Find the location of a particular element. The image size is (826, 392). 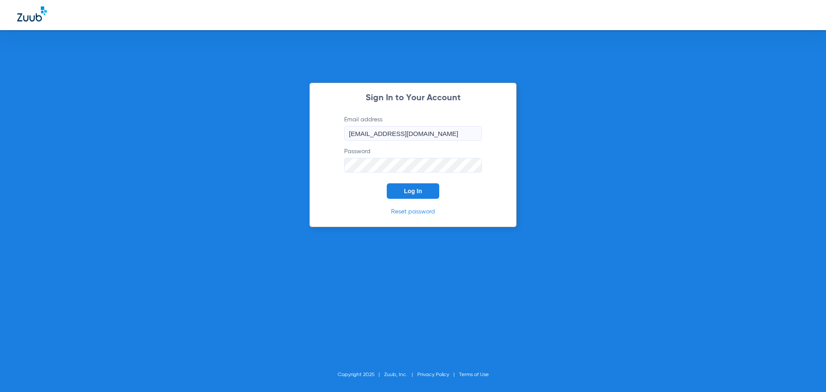

label: Email address is located at coordinates (413, 128).